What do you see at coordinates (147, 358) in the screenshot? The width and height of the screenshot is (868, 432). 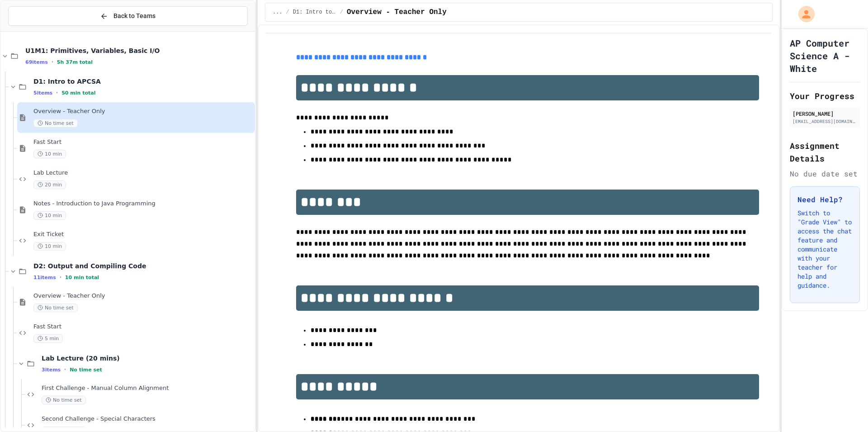 I see `span: Lab Lecture (20 mins)` at bounding box center [147, 358].